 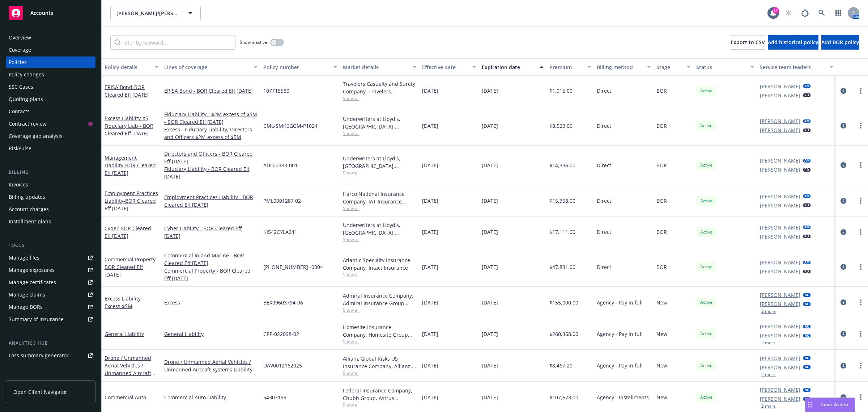 What do you see at coordinates (50, 185) in the screenshot?
I see `a: Invoices` at bounding box center [50, 185].